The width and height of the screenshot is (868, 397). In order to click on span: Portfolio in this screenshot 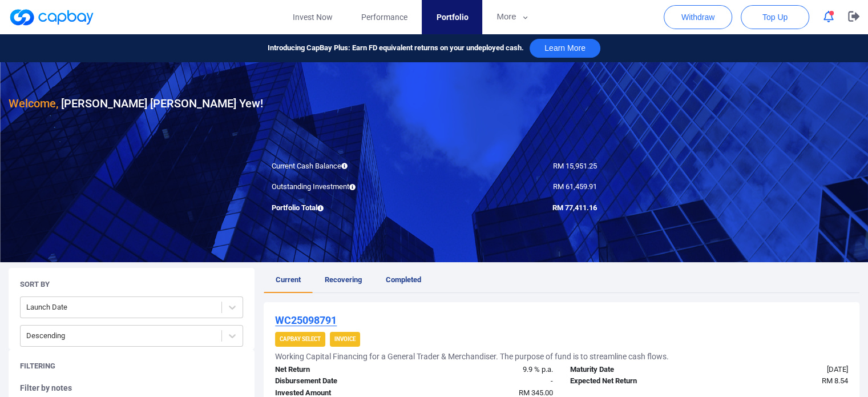, I will do `click(452, 17)`.